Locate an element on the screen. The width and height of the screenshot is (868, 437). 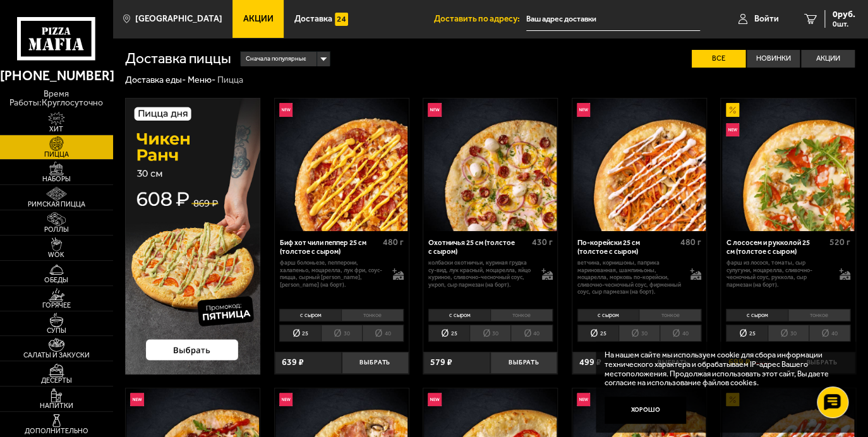
label: Все is located at coordinates (719, 58).